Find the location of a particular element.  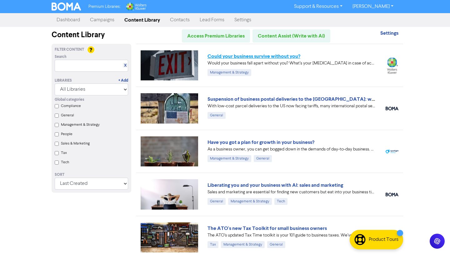

a: Support & Resources is located at coordinates (318, 7).